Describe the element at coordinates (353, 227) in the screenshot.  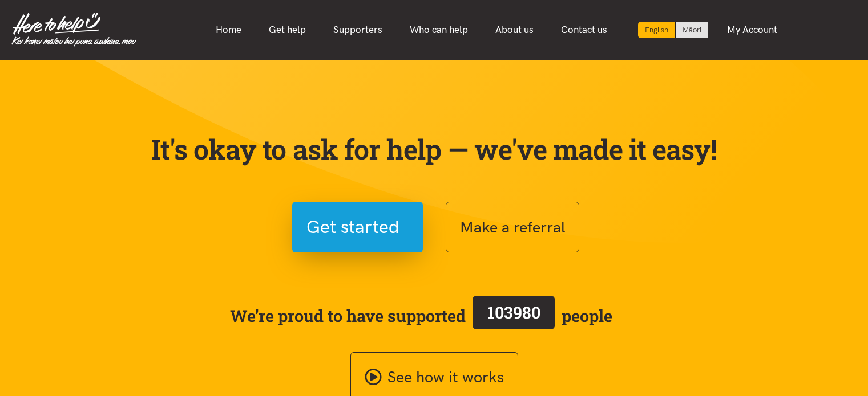
I see `span: Get started` at that location.